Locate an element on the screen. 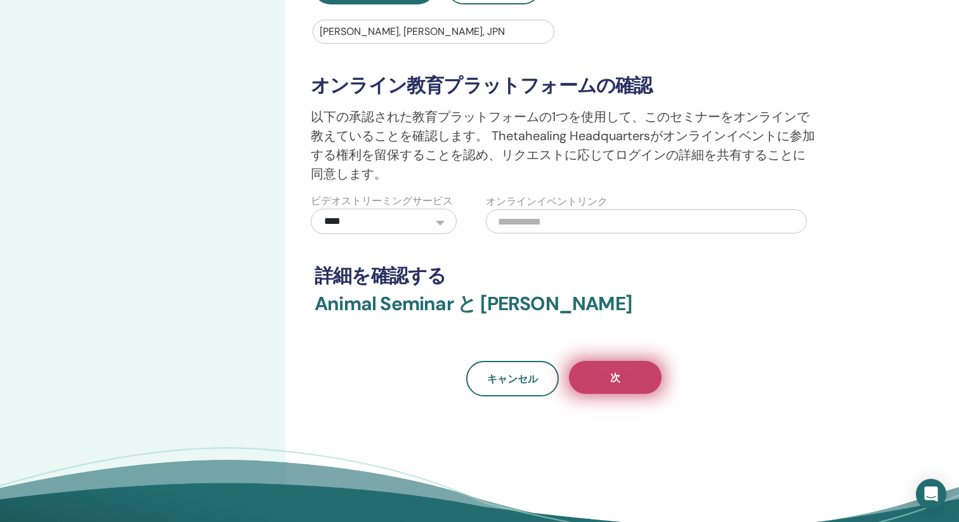 The height and width of the screenshot is (522, 959). div: Open Intercom Messenger is located at coordinates (931, 494).